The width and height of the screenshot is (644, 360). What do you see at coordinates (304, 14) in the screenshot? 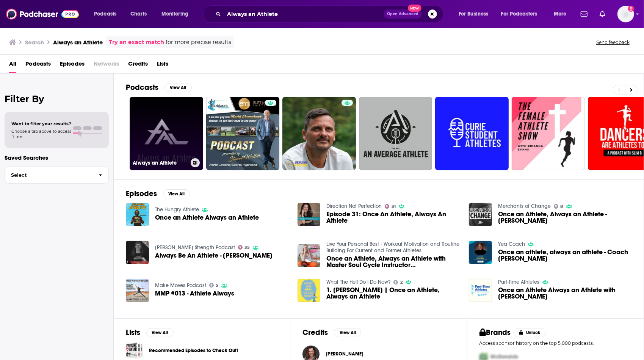
I see `input: Search podcasts, credits, & more...` at bounding box center [304, 14].